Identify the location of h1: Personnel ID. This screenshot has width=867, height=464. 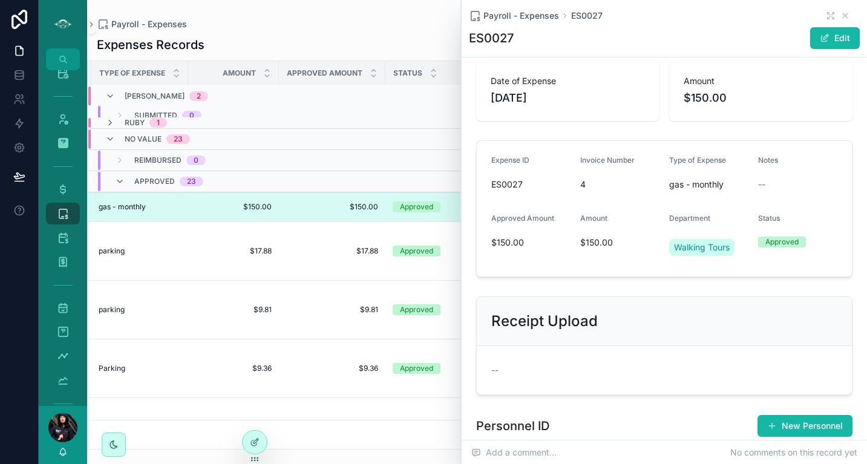
(512, 426).